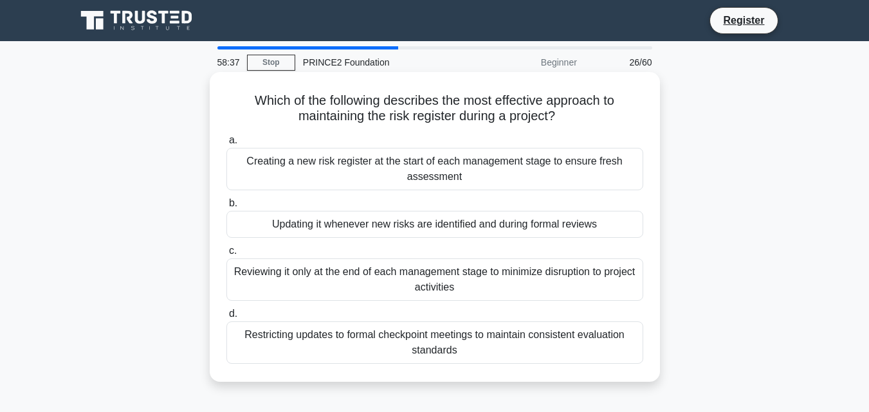 This screenshot has width=869, height=412. Describe the element at coordinates (233, 140) in the screenshot. I see `span: a.` at that location.